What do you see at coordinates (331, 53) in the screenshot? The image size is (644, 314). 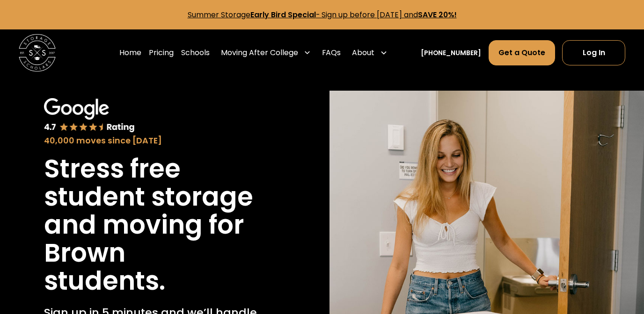 I see `a: FAQs` at bounding box center [331, 53].